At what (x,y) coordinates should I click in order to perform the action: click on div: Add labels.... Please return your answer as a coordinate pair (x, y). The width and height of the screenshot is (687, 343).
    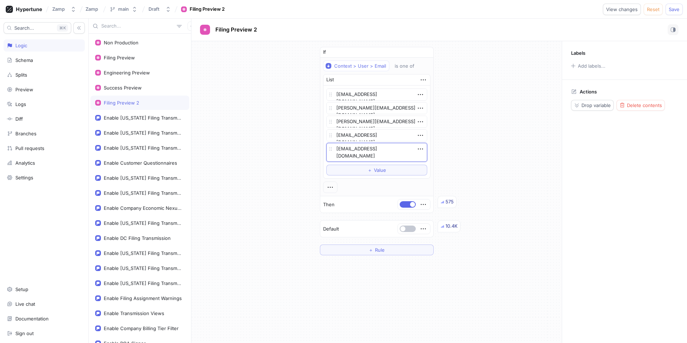
    Looking at the image, I should click on (592, 66).